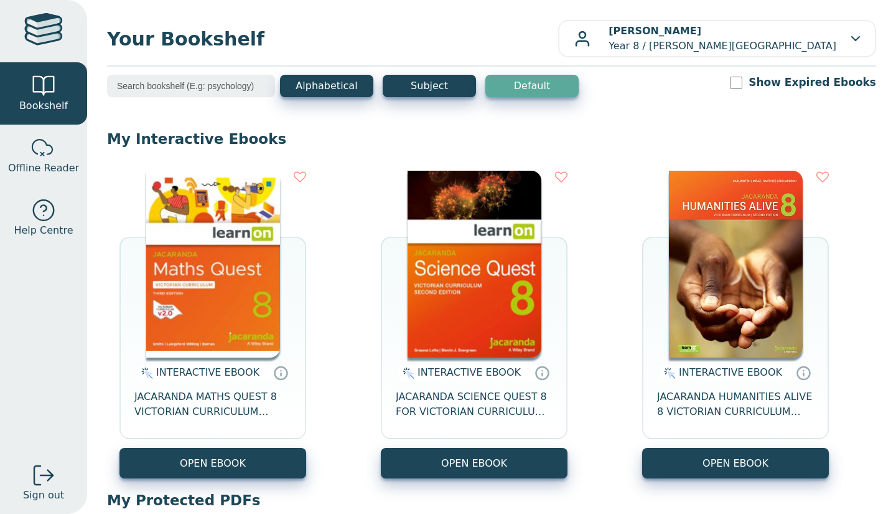  What do you see at coordinates (736, 404) in the screenshot?
I see `span: JACARANDA HUMANITIES ALIVE 8 VICTORIAN CURRICULUM LEARNON EBOOK 2E` at bounding box center [736, 404].